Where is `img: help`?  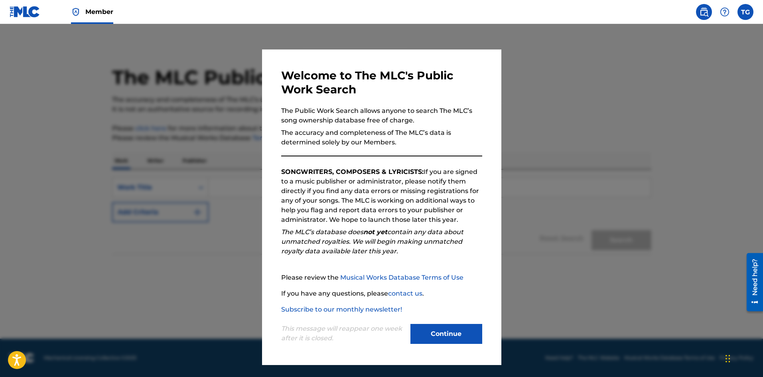 img: help is located at coordinates (724, 12).